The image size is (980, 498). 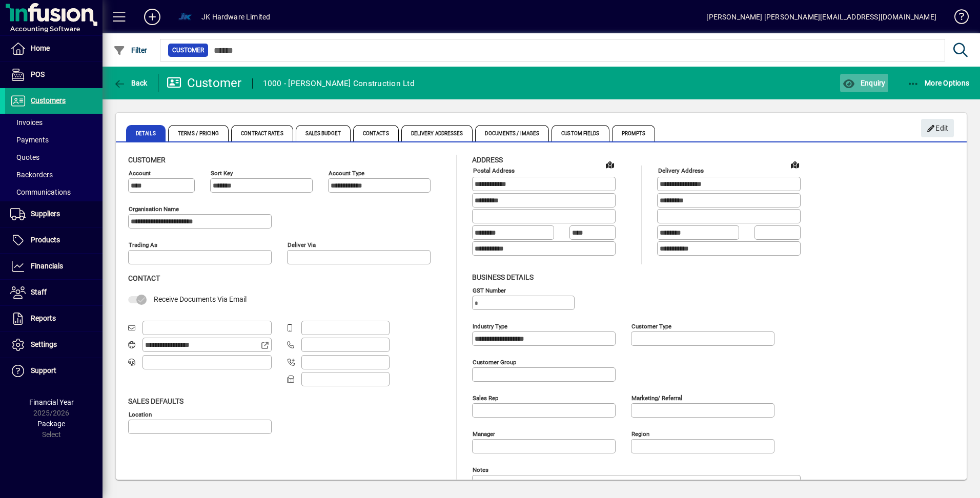 I want to click on span: Filter, so click(x=130, y=50).